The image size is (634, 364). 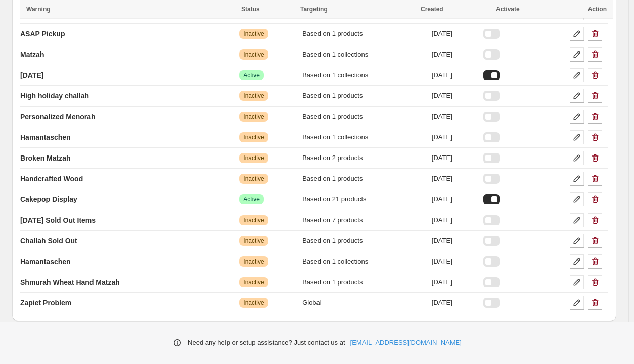 I want to click on a: Challah Sold Out, so click(x=48, y=241).